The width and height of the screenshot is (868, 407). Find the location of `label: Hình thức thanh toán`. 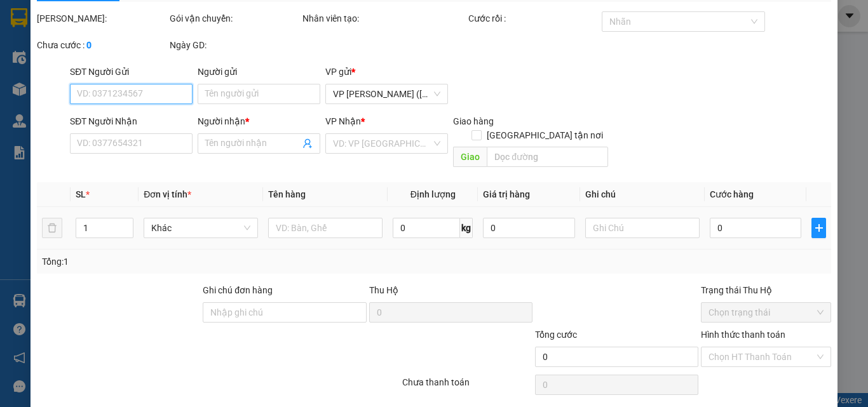

label: Hình thức thanh toán is located at coordinates (743, 335).